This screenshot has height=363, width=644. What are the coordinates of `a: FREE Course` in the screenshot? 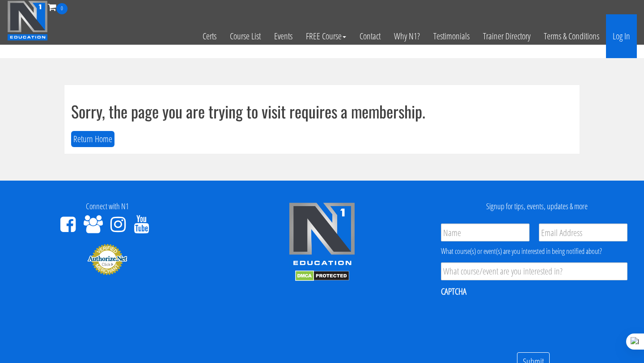 It's located at (326, 36).